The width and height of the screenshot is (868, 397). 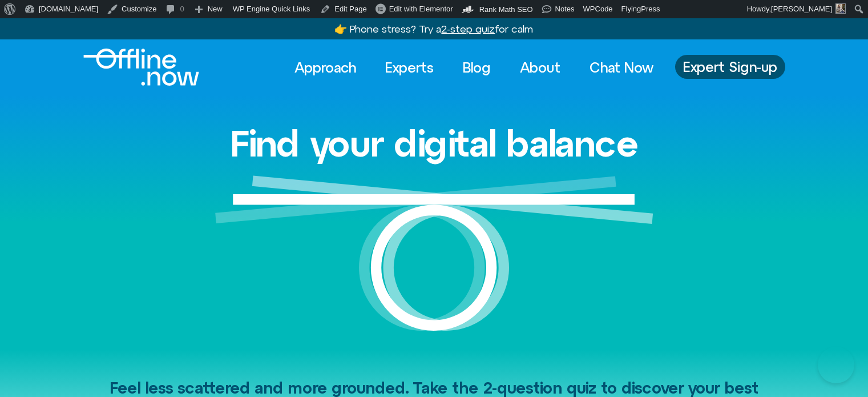 What do you see at coordinates (421, 8) in the screenshot?
I see `span: Edit with Elementor` at bounding box center [421, 8].